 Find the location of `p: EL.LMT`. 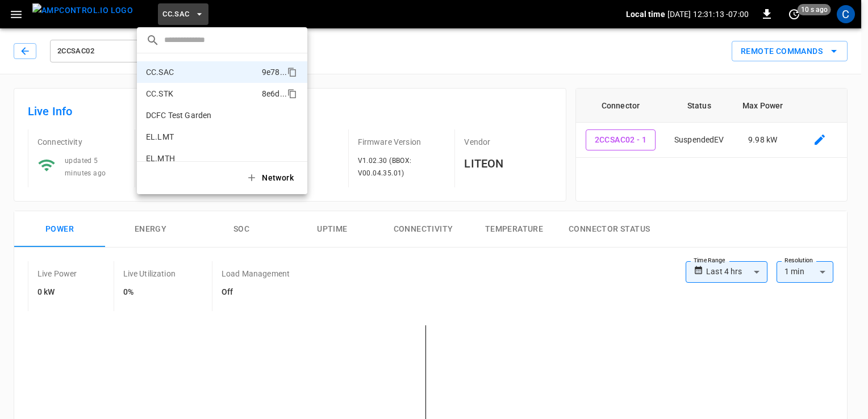

p: EL.LMT is located at coordinates (202, 137).